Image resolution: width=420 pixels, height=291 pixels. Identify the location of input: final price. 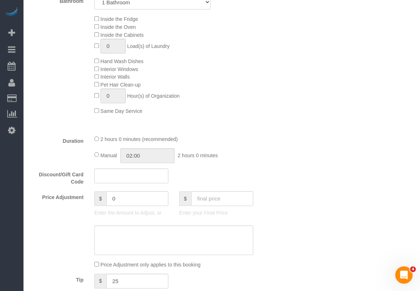
(222, 199).